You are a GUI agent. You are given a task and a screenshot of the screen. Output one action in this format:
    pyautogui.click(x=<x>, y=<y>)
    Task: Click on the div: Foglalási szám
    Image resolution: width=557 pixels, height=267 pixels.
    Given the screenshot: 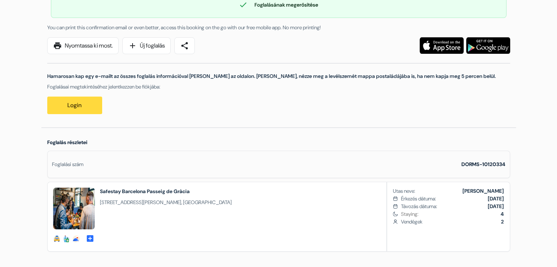 What is the action you would take?
    pyautogui.click(x=68, y=164)
    